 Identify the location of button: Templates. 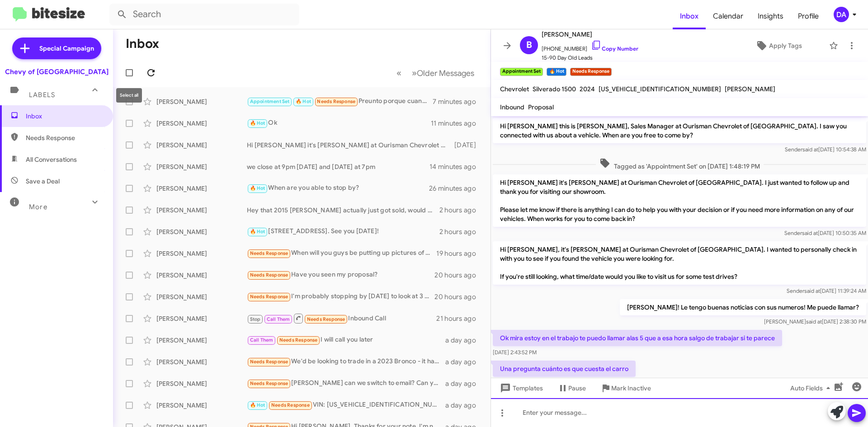
(521, 388).